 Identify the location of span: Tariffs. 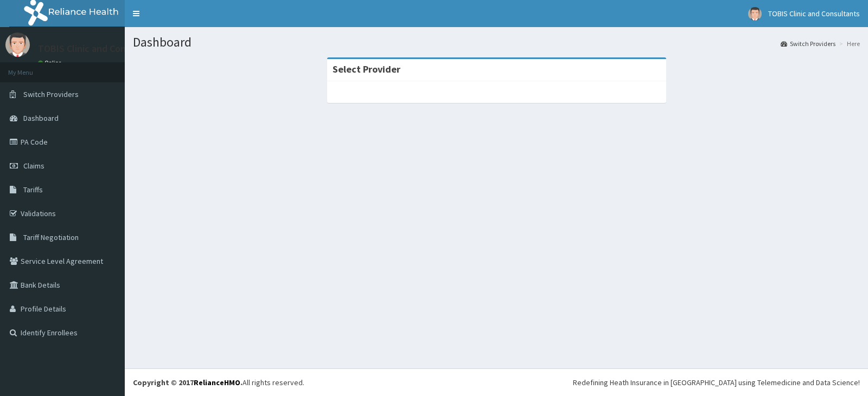
(33, 190).